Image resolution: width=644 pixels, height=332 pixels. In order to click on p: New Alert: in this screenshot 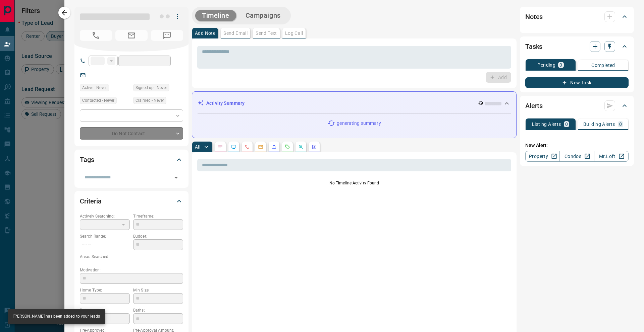, I will do `click(577, 145)`.